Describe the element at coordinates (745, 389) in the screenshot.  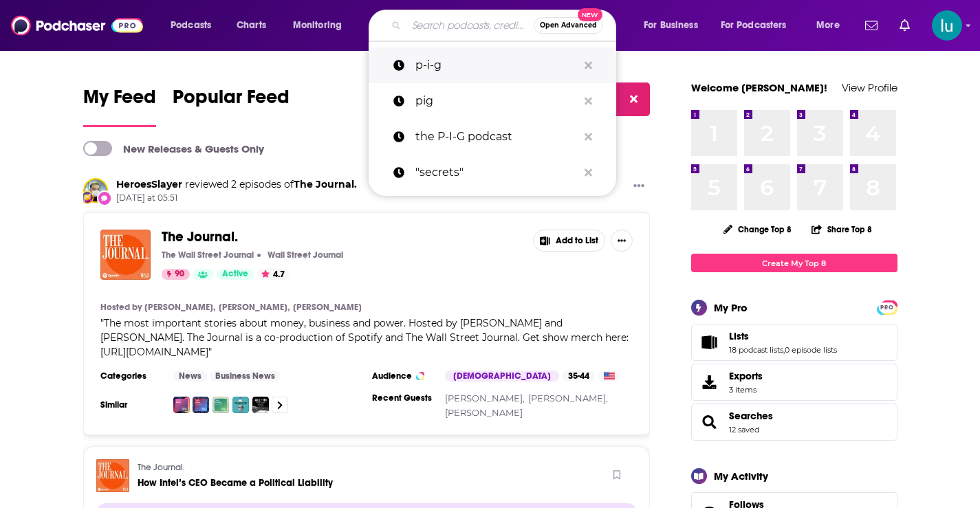
I see `span: 3 items` at that location.